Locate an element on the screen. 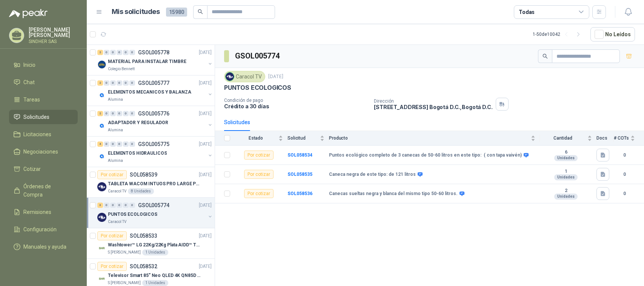 The height and width of the screenshot is (286, 644). div: 1 - 50 de 10042 is located at coordinates (559, 34).